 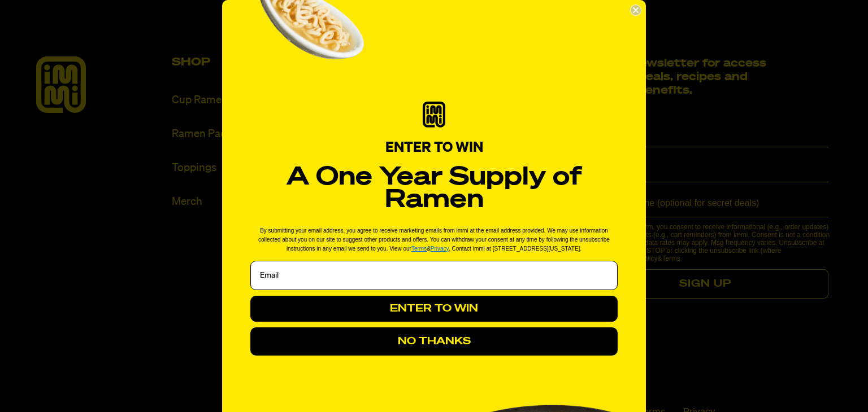 I want to click on button: Close dialog, so click(x=636, y=10).